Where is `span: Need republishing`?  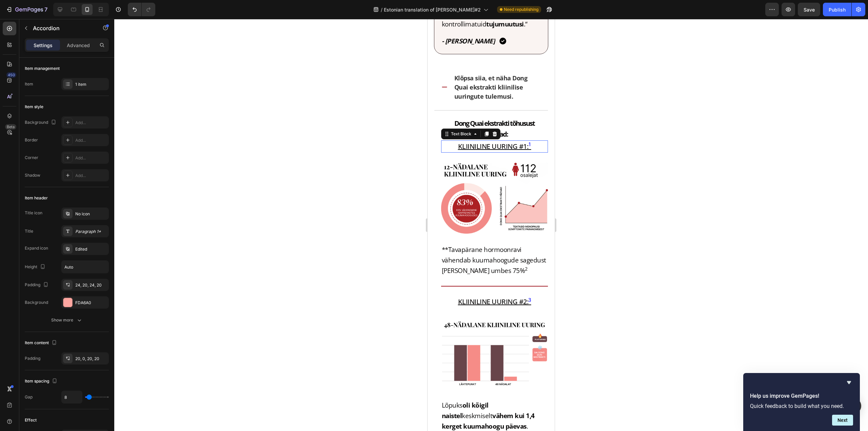
span: Need republishing is located at coordinates (521, 10).